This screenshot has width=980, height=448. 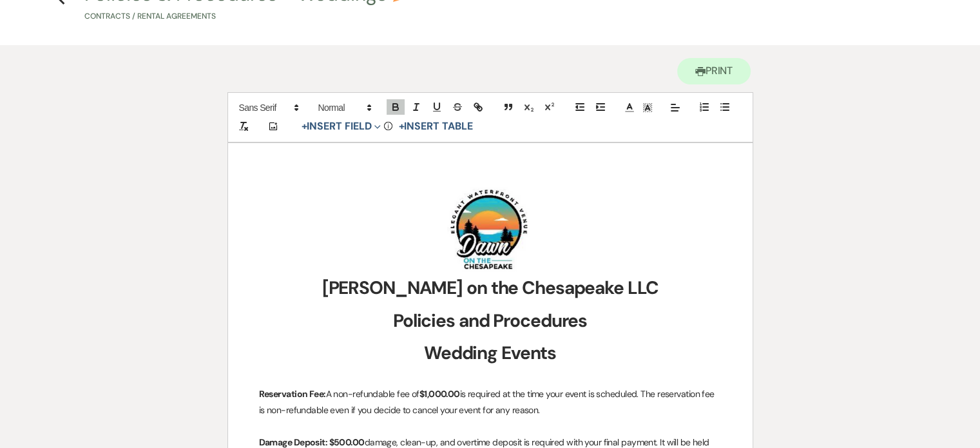 What do you see at coordinates (312, 443) in the screenshot?
I see `strong: Damage Deposit: $500.00` at bounding box center [312, 443].